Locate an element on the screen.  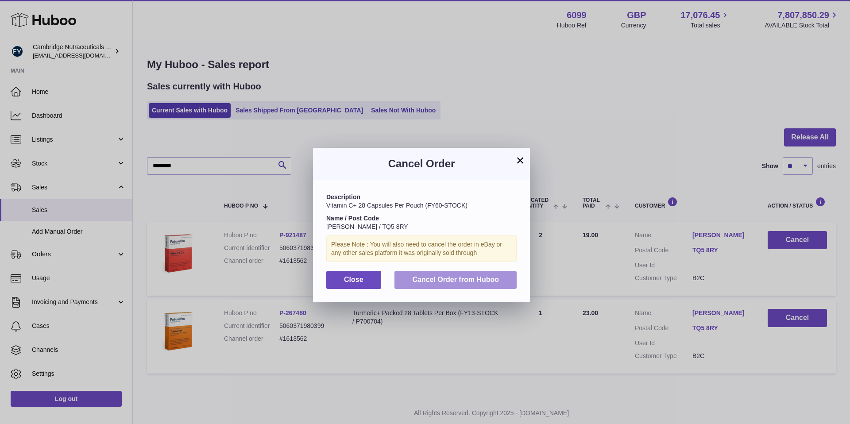
div: Please Note : You will also need to cancel the order in eBay or any other sales platform it was o... is located at coordinates (421, 249).